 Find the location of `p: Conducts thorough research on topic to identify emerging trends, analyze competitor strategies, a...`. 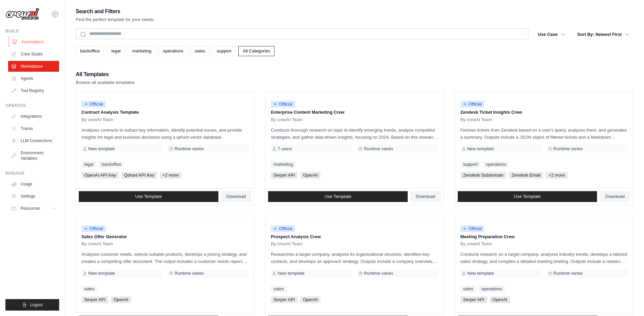

p: Conducts thorough research on topic to identify emerging trends, analyze competitor strategies, a... is located at coordinates (354, 134).